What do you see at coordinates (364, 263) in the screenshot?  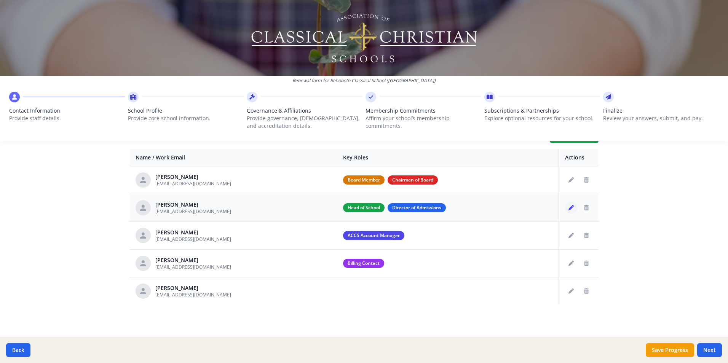 I see `span: Billing Contact` at bounding box center [364, 263].